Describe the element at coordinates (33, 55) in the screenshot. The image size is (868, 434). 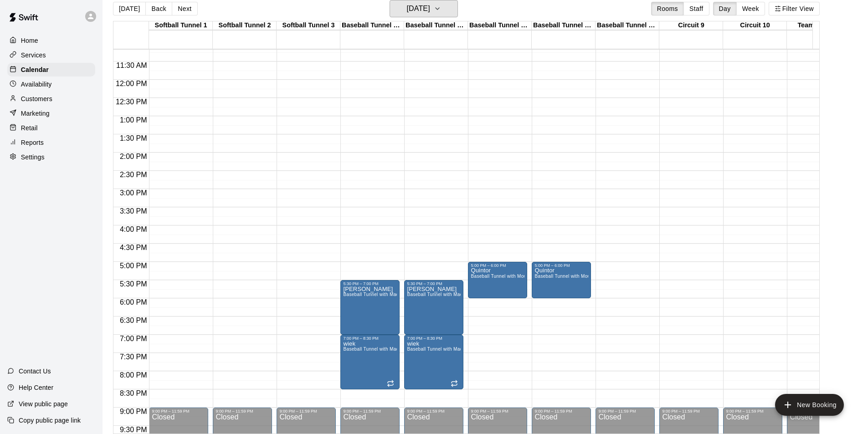
I see `p: Services` at that location.